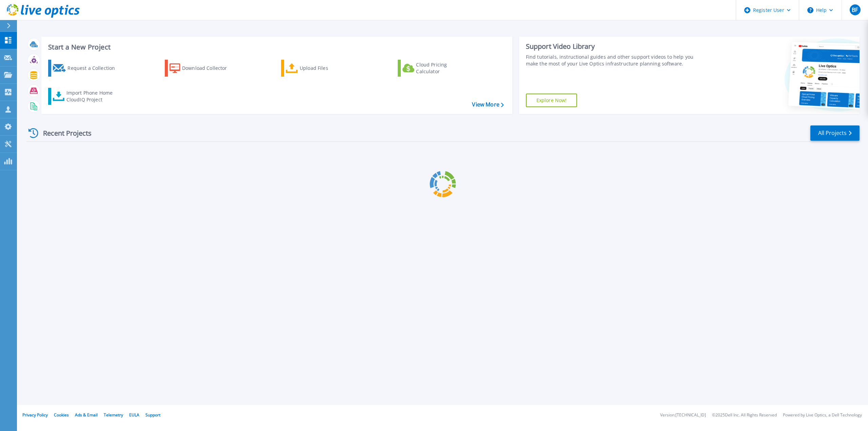 Image resolution: width=868 pixels, height=431 pixels. I want to click on a: Cloud Pricing Calculator, so click(435, 68).